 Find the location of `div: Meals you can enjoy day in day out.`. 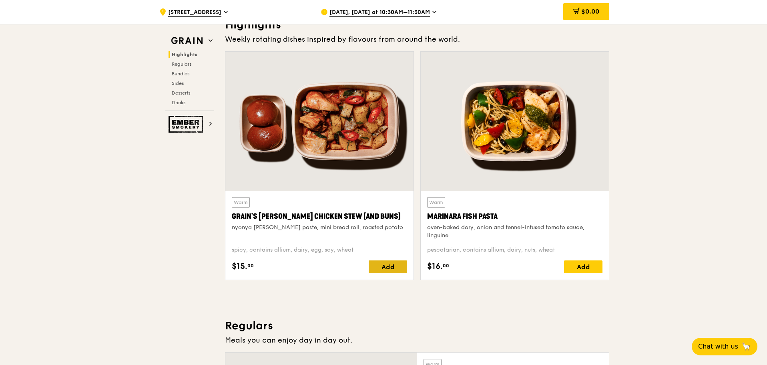

div: Meals you can enjoy day in day out. is located at coordinates (417, 340).